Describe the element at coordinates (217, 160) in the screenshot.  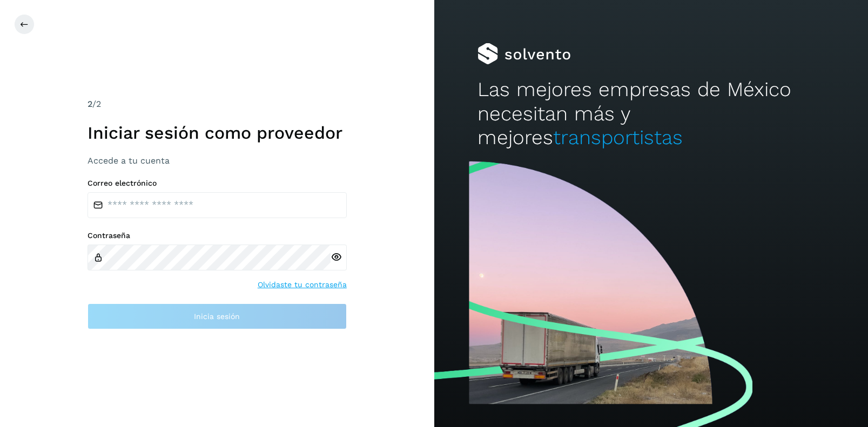
I see `h3: Accede a tu cuenta` at that location.